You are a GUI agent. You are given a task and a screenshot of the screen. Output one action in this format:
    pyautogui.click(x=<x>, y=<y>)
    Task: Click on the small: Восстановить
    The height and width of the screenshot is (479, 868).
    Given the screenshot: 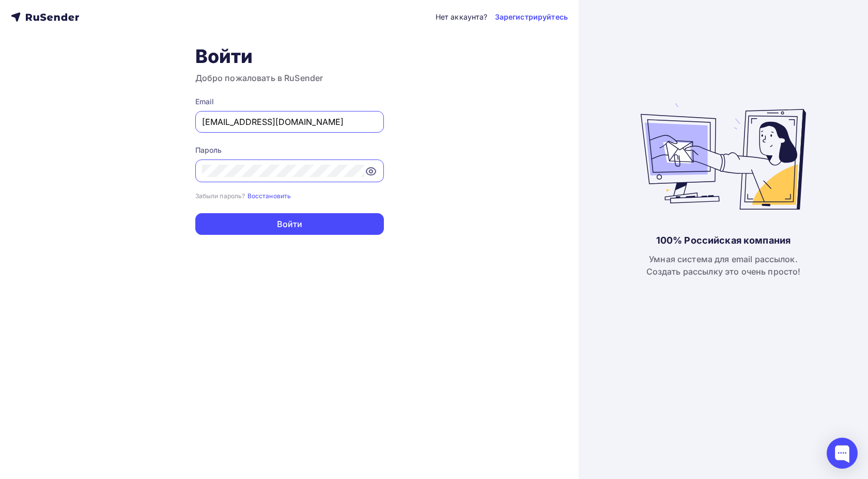 What is the action you would take?
    pyautogui.click(x=269, y=196)
    